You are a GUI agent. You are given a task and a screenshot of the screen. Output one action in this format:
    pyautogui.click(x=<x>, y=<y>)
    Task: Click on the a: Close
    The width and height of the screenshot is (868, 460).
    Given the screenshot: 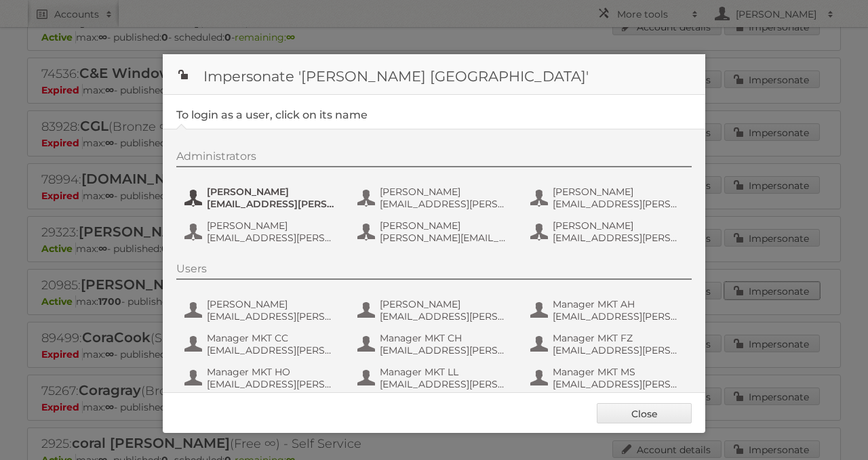 What is the action you would take?
    pyautogui.click(x=645, y=414)
    